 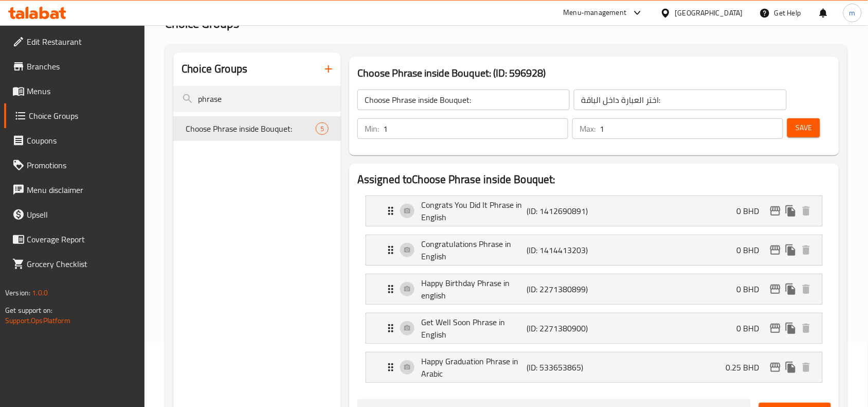 What do you see at coordinates (852, 13) in the screenshot?
I see `span: m` at bounding box center [852, 13].